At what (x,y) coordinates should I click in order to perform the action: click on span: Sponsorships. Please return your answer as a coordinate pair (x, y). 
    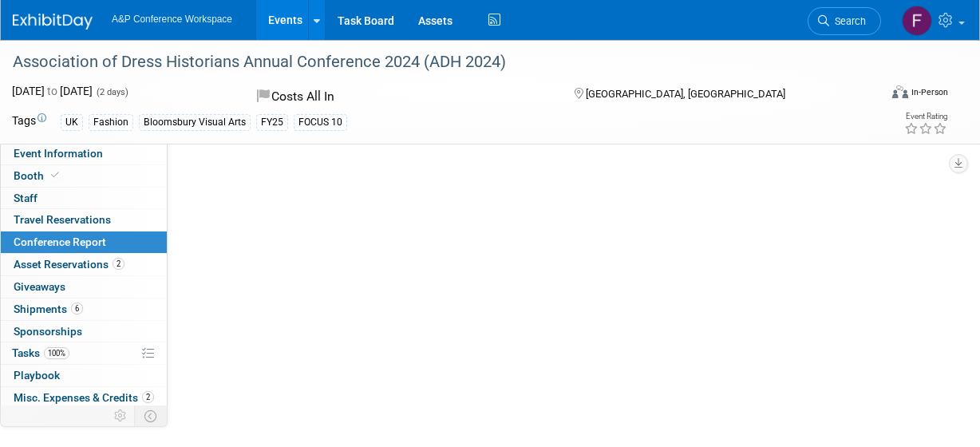
    Looking at the image, I should click on (48, 331).